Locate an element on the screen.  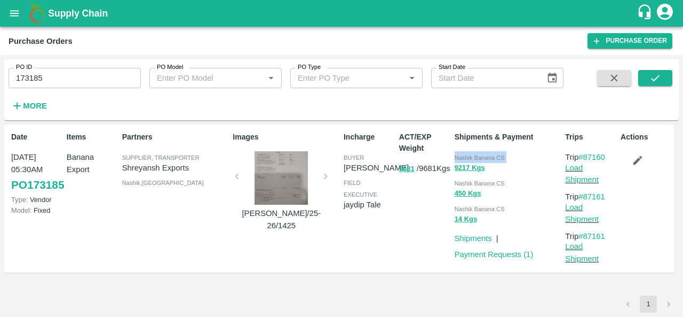
p: ACT/EXP Weight is located at coordinates (425, 143).